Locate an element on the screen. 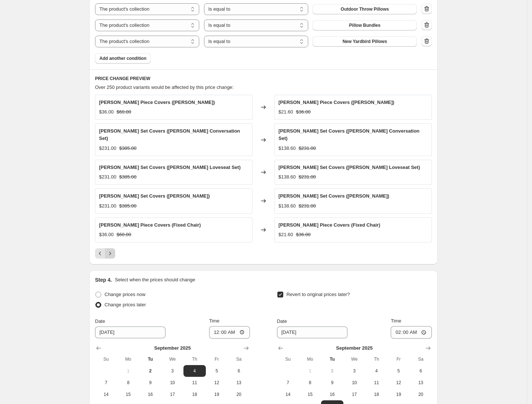  strike: $231.00 is located at coordinates (307, 206).